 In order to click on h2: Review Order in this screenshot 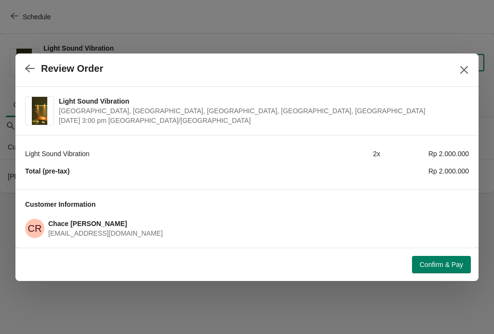, I will do `click(72, 69)`.